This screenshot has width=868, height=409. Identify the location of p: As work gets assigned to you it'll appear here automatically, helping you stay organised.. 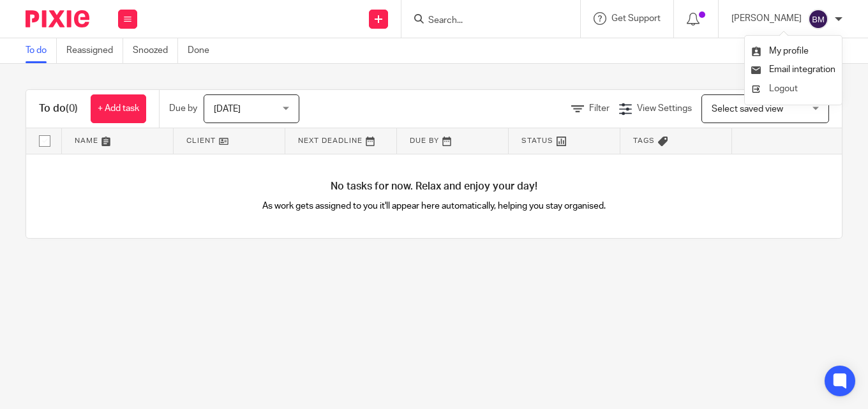
(434, 206).